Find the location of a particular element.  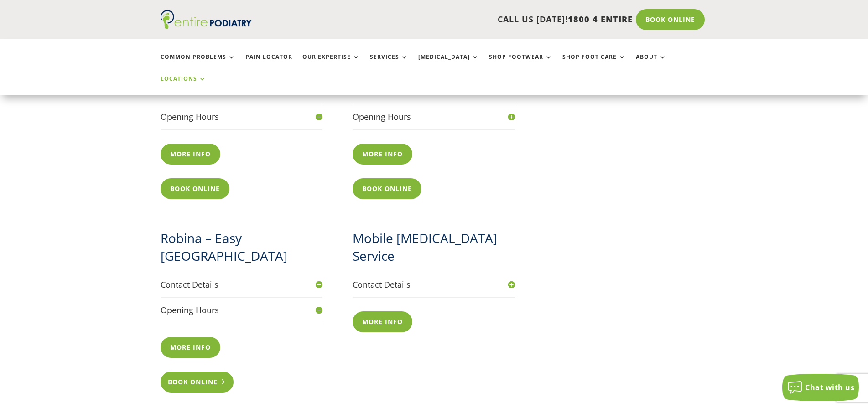

img: logo (1) is located at coordinates (206, 20).